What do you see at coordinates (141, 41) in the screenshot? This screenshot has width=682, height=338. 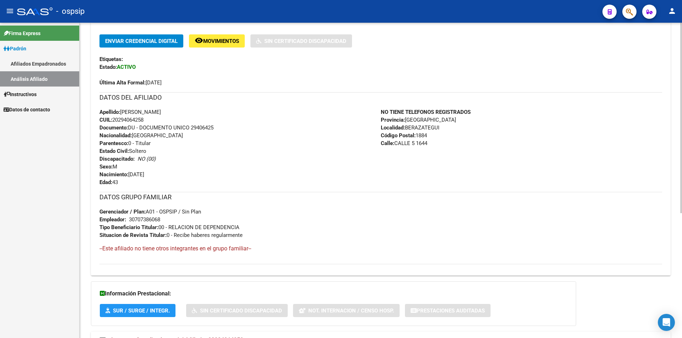 I see `button: Enviar Credencial Digital` at bounding box center [141, 41].